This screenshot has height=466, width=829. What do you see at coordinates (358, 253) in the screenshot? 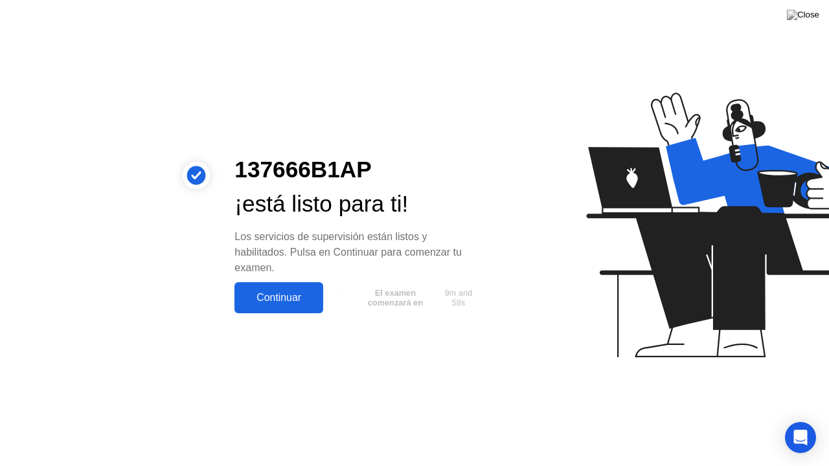
I see `div: Los servicios de supervisión están listos y habilitados. Pulsa en Continuar para comenzar tu examen.` at bounding box center [358, 253].